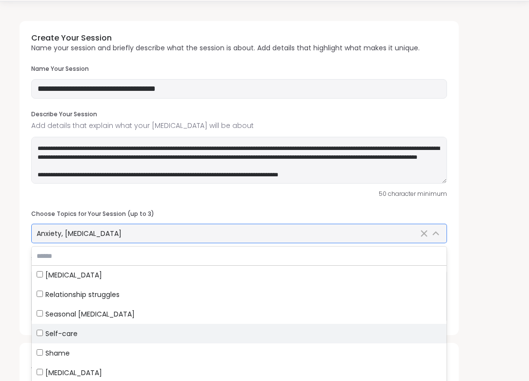  Describe the element at coordinates (153, 370) in the screenshot. I see `p: What time your session starts and the maximum number of attendees` at that location.